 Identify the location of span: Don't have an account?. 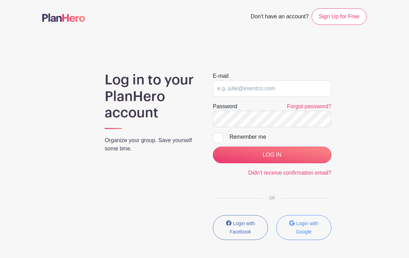
(279, 17).